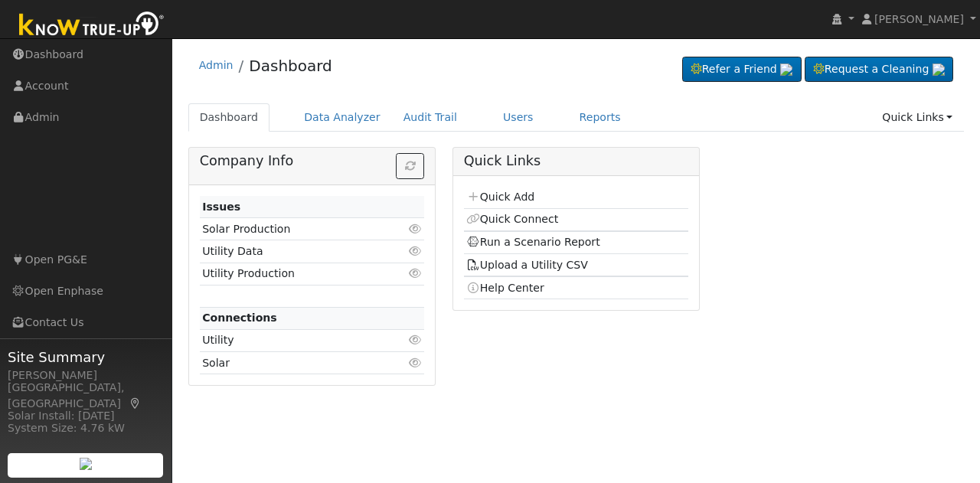  I want to click on div: System Size: 4.76 kW, so click(85, 428).